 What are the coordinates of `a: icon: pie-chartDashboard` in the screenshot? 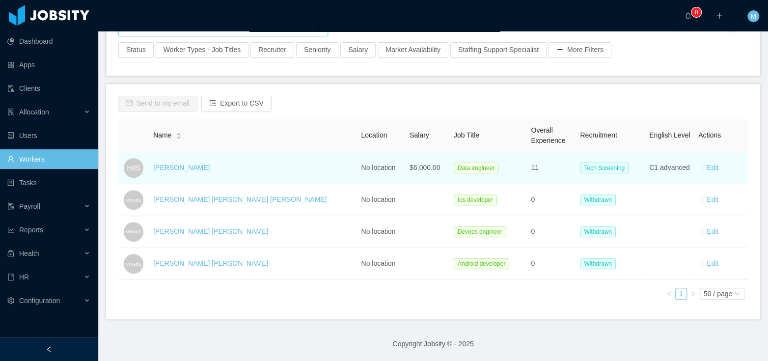 It's located at (49, 41).